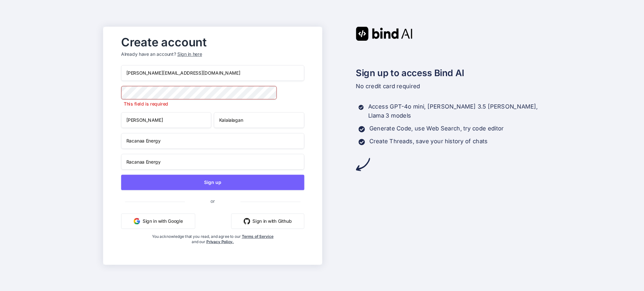 The image size is (644, 291). Describe the element at coordinates (436, 129) in the screenshot. I see `p: Generate Code, use Web Search, try code editor` at that location.